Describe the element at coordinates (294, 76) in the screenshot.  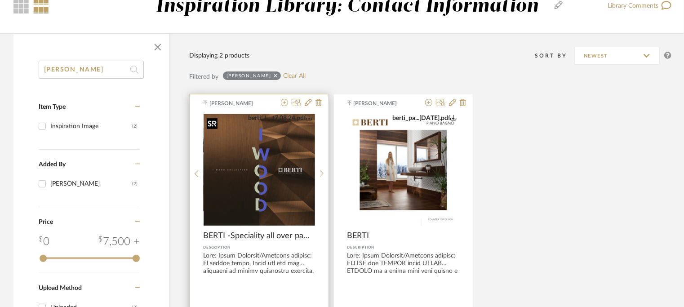
I see `a: Clear All` at that location.